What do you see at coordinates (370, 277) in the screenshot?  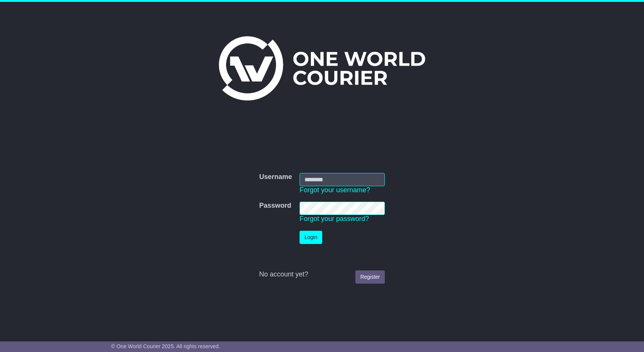 I see `a: Register` at bounding box center [370, 277].